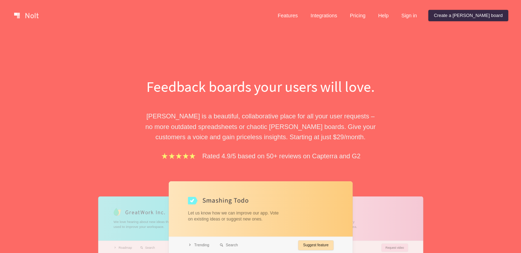 This screenshot has height=253, width=521. What do you see at coordinates (261, 87) in the screenshot?
I see `h1: Feedback boards your users will love.` at bounding box center [261, 87].